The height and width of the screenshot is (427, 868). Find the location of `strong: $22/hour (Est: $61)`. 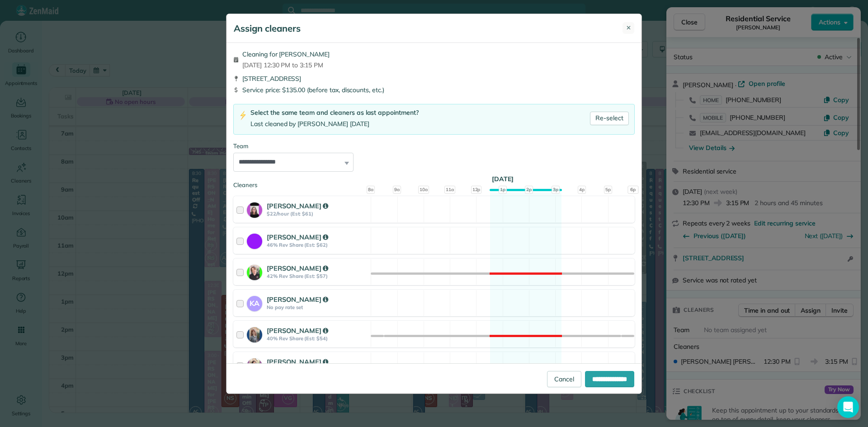

strong: $22/hour (Est: $61) is located at coordinates (318, 214).